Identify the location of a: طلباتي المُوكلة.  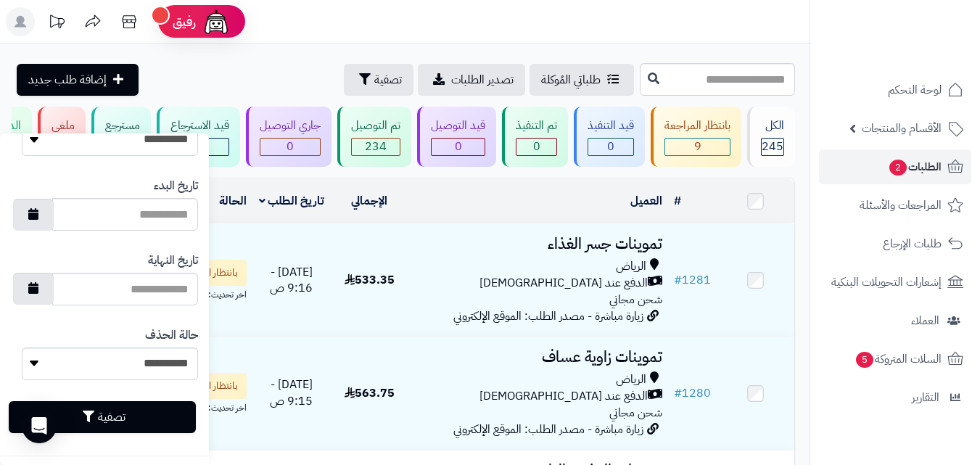
(581, 80).